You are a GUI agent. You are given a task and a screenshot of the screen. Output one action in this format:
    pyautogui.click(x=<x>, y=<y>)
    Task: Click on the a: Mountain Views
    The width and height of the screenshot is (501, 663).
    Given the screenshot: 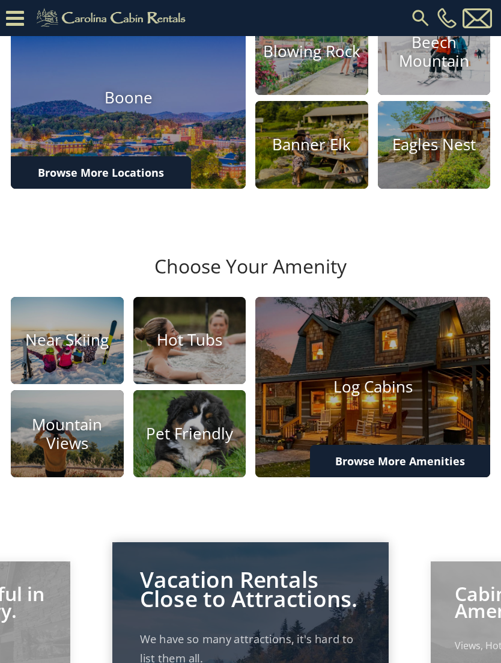 What is the action you would take?
    pyautogui.click(x=67, y=433)
    